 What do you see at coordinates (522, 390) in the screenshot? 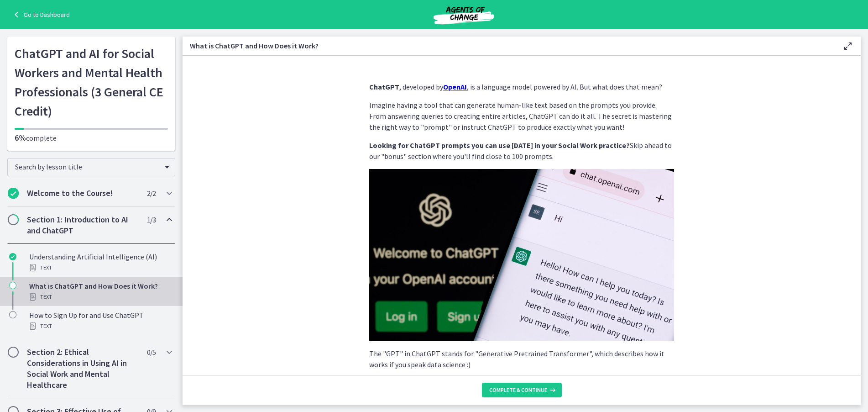
I see `button: Complete & continue` at bounding box center [522, 390].